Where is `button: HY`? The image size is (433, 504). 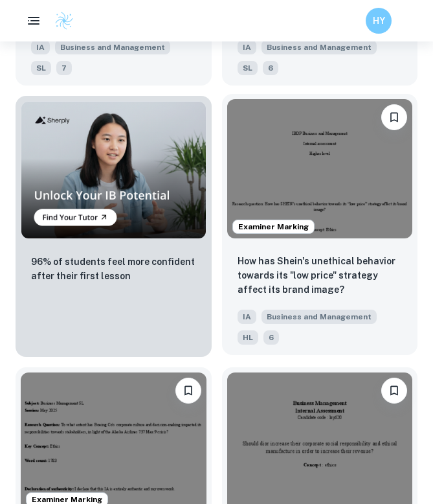 button: HY is located at coordinates (379, 20).